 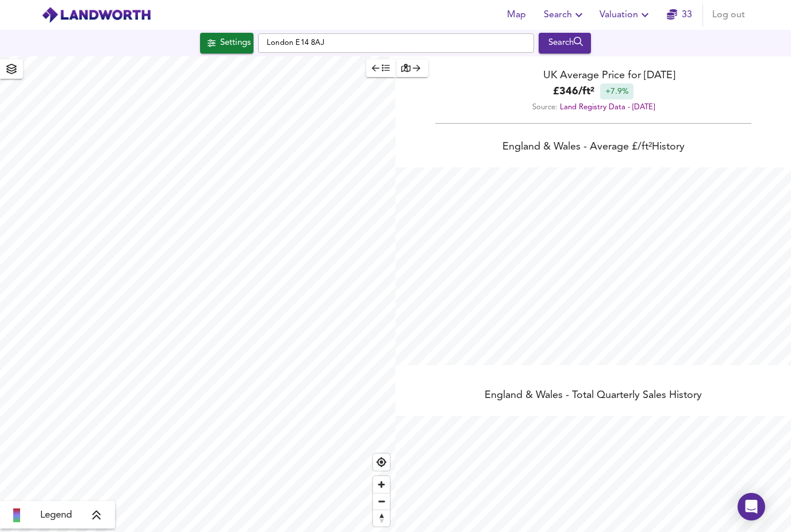 What do you see at coordinates (382, 462) in the screenshot?
I see `button: Find my location` at bounding box center [382, 462].